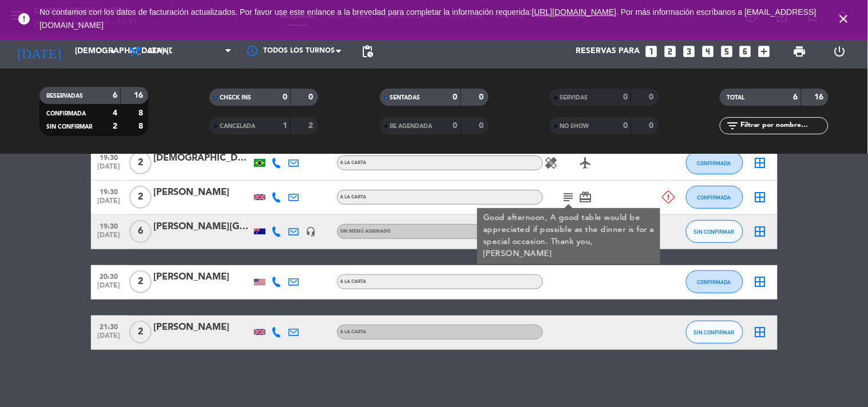 Image resolution: width=868 pixels, height=407 pixels. What do you see at coordinates (365, 232) in the screenshot?
I see `span: Sin menú asignado` at bounding box center [365, 232].